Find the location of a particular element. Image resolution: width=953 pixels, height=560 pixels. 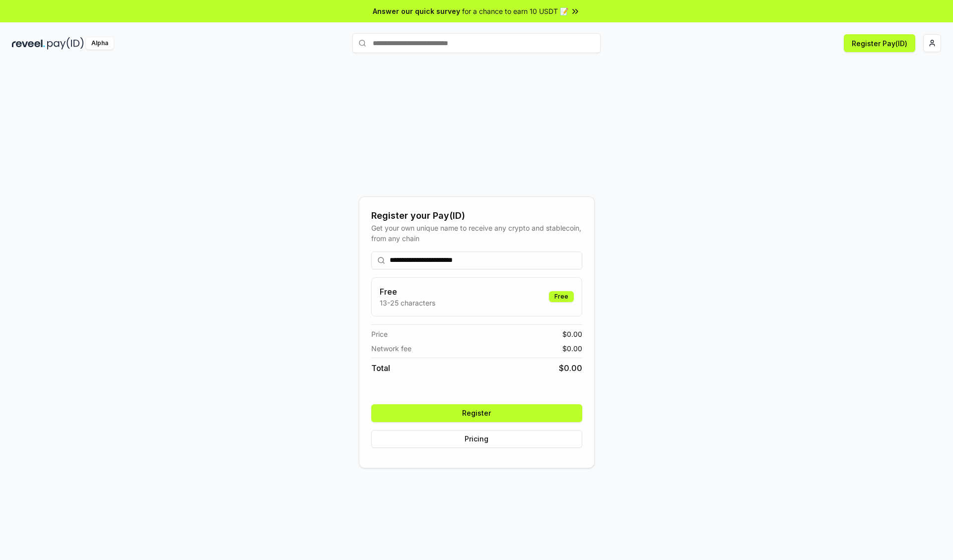

div: Alpha is located at coordinates (100, 43).